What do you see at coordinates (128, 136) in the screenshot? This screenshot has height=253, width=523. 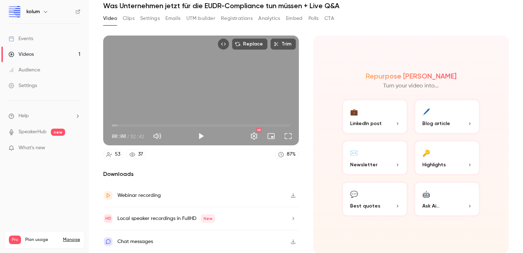 I see `div: 00:00` at bounding box center [128, 136].